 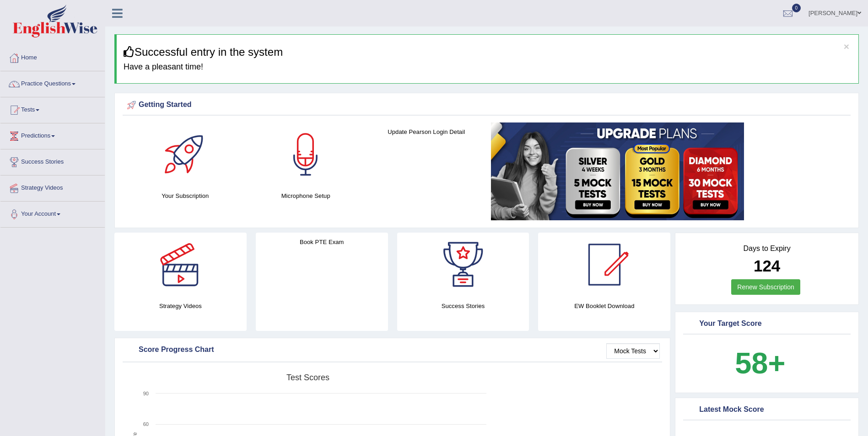 What do you see at coordinates (53, 213) in the screenshot?
I see `a: Your Account` at bounding box center [53, 213].